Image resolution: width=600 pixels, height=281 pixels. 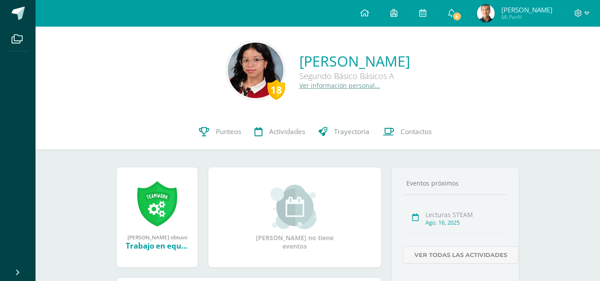 I want to click on span: Actividades, so click(x=287, y=132).